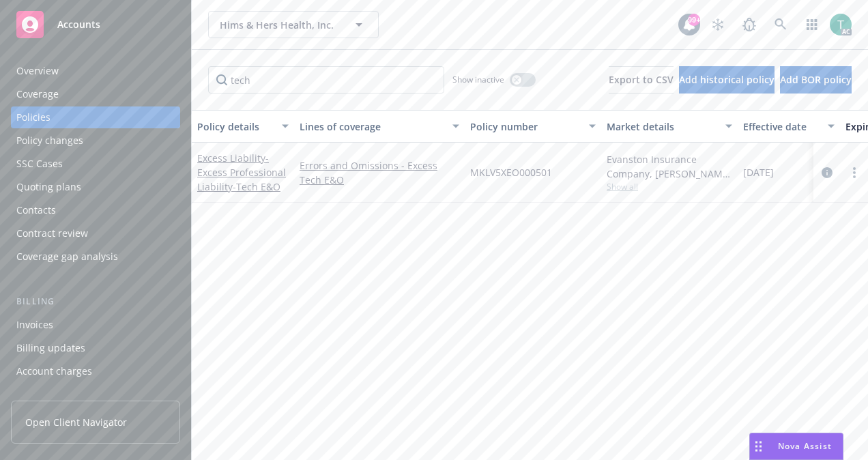 The width and height of the screenshot is (868, 460). I want to click on button: Policy number, so click(534, 126).